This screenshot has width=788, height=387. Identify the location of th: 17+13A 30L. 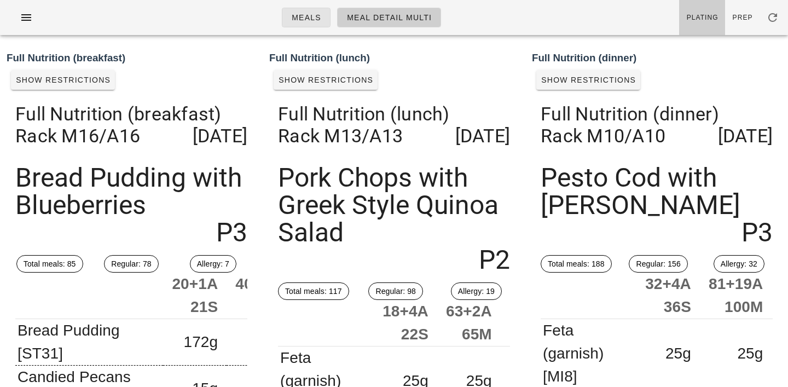
(537, 323).